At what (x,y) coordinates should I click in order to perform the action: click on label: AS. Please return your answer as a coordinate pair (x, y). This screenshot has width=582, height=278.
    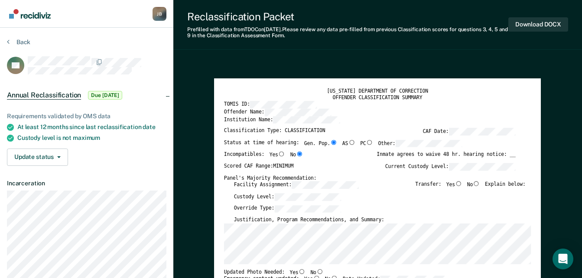
    Looking at the image, I should click on (349, 143).